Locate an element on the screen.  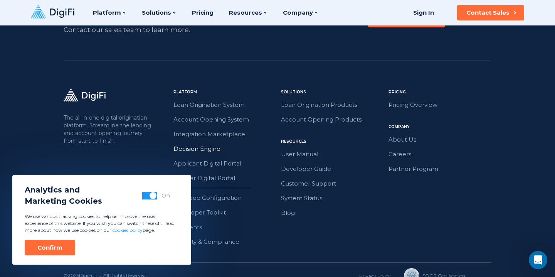
button: Confirm is located at coordinates (50, 247).